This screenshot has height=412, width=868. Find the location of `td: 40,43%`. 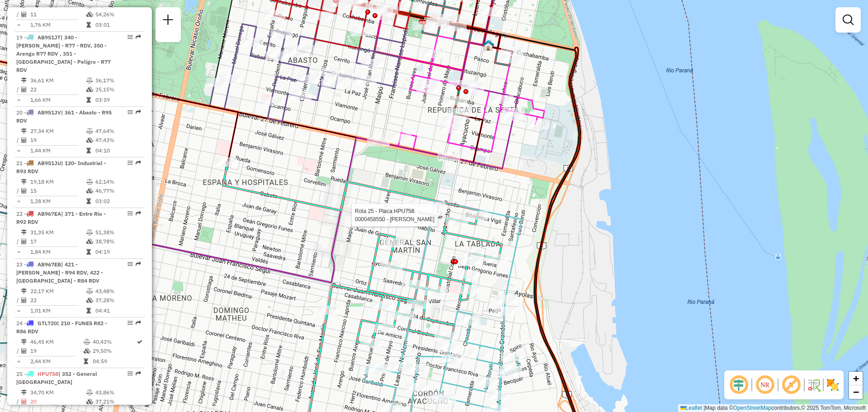

td: 40,43% is located at coordinates (114, 342).